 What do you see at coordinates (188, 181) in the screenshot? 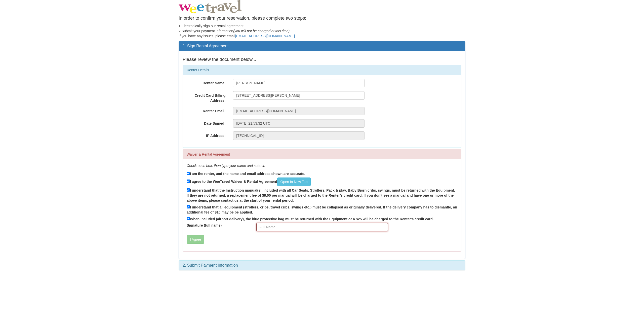
I see `input: I agree to the WeeTravel Waiver & Rental AgreementOpen In New Tab` at bounding box center [188, 181].